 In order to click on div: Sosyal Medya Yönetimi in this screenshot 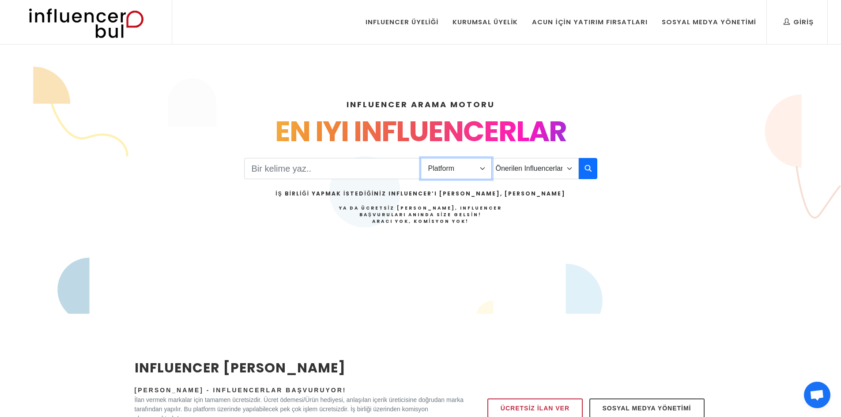, I will do `click(709, 22)`.